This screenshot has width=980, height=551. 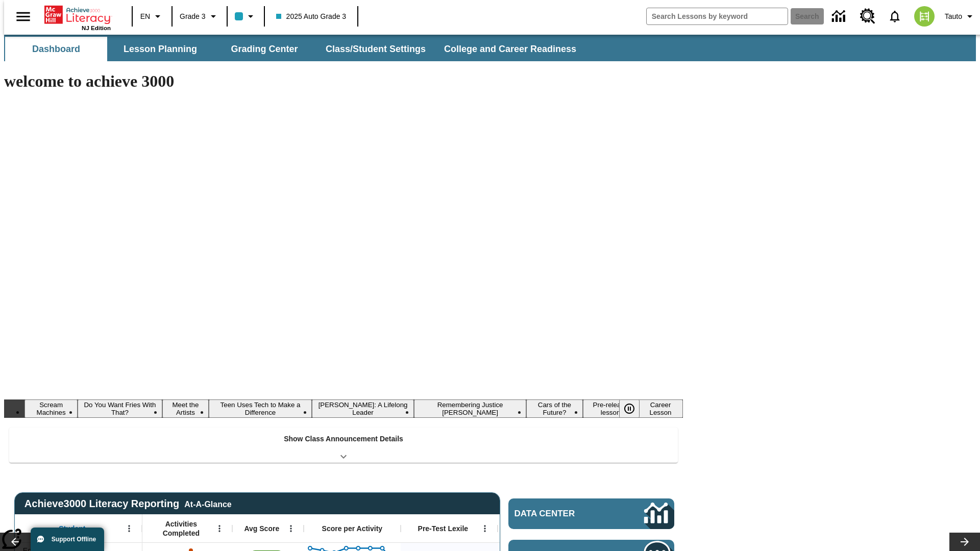 I want to click on span: Score per Activity, so click(x=352, y=529).